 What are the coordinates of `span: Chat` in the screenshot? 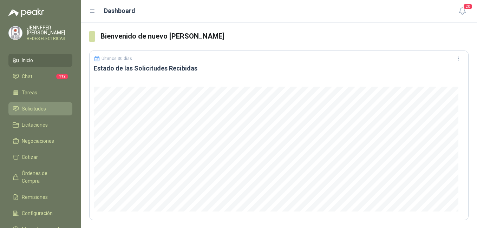 It's located at (27, 77).